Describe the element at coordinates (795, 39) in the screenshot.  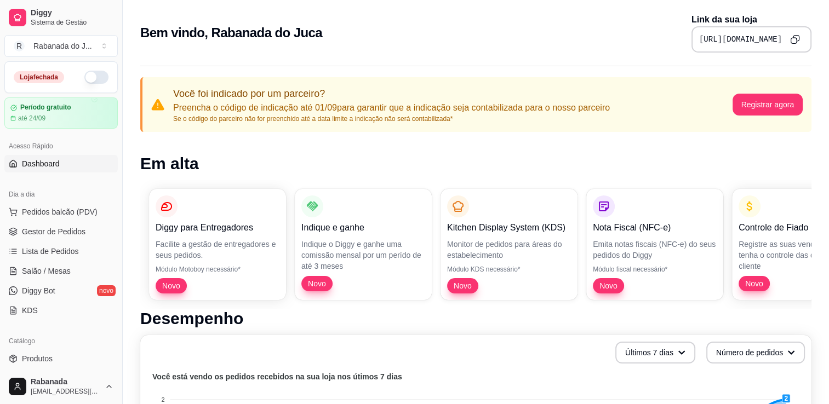
I see `button: Copy to clipboard` at that location.